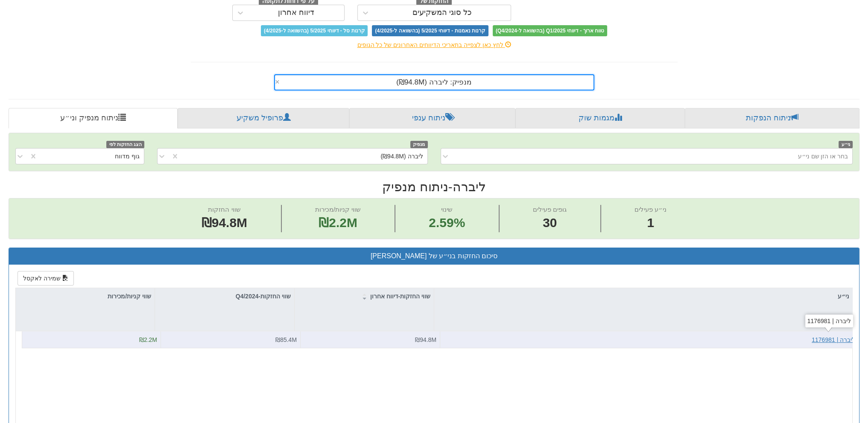 The image size is (868, 423). What do you see at coordinates (600, 118) in the screenshot?
I see `a: מגמות שוק` at bounding box center [600, 118].